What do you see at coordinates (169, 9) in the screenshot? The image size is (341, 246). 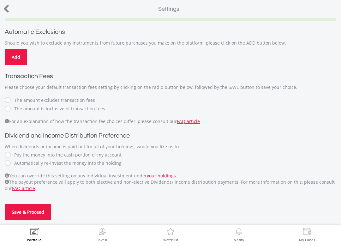 I see `label: Settings` at bounding box center [169, 9].